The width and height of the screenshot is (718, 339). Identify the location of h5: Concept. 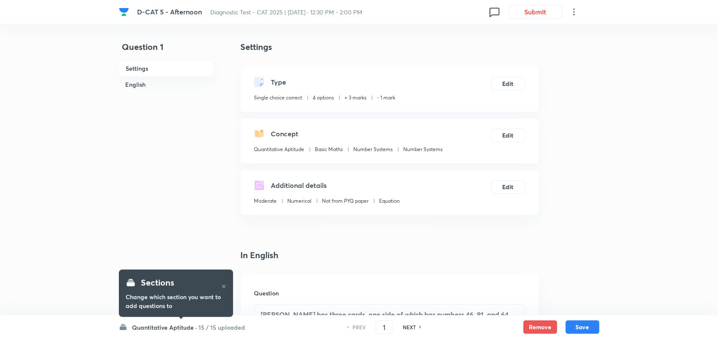
(285, 134).